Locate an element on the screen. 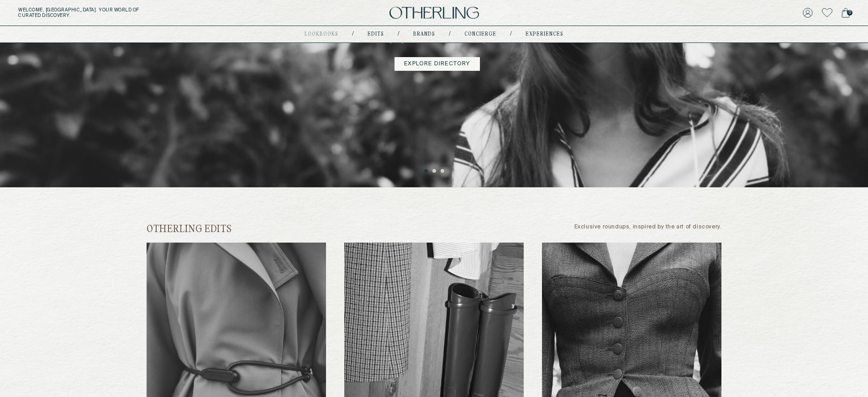  a: experiences is located at coordinates (544, 34).